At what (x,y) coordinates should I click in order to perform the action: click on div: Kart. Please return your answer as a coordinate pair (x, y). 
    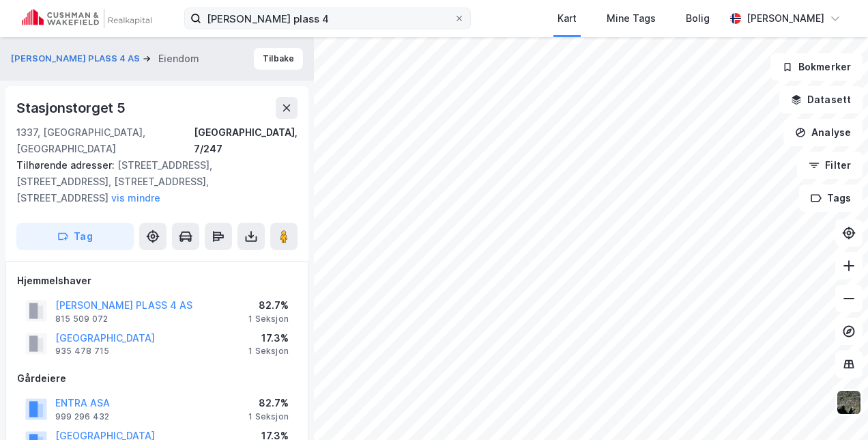
    Looking at the image, I should click on (567, 19).